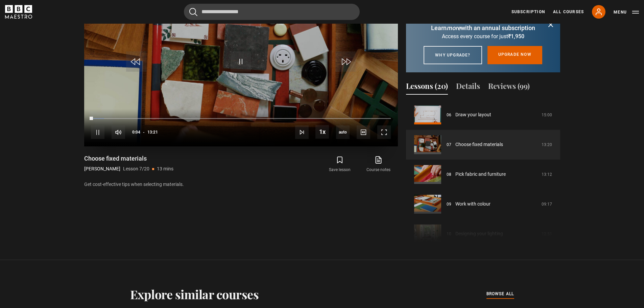 The width and height of the screenshot is (644, 308). Describe the element at coordinates (515, 55) in the screenshot. I see `a: Upgrade now` at that location.